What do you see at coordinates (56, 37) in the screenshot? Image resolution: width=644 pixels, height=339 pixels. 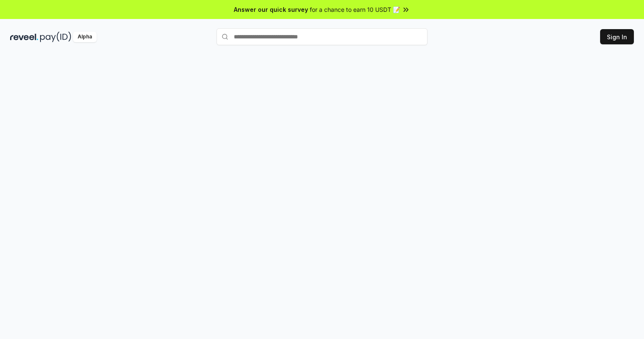 I see `img: pay_id` at bounding box center [56, 37].